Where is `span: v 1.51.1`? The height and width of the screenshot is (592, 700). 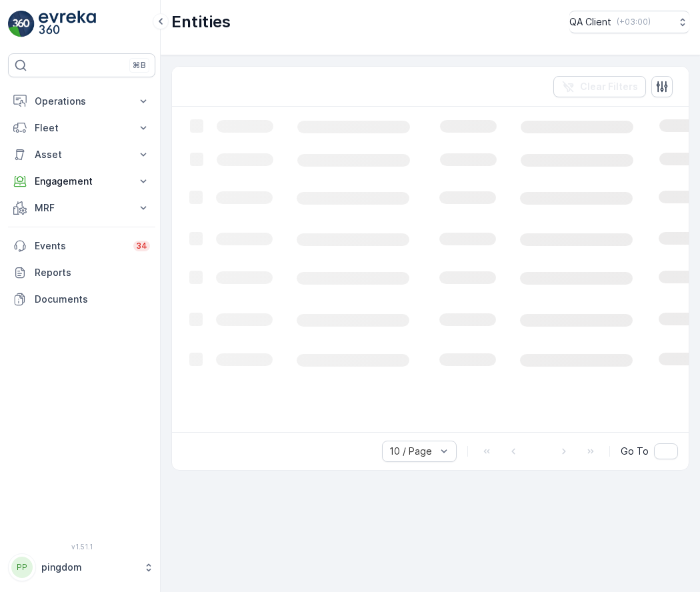
span: v 1.51.1 is located at coordinates (82, 546).